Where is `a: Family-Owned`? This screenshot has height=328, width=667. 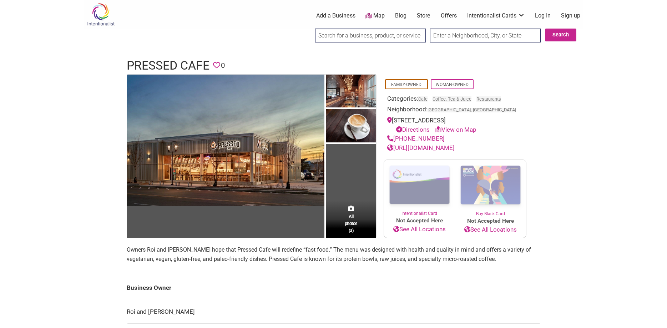
a: Family-Owned is located at coordinates (406, 85).